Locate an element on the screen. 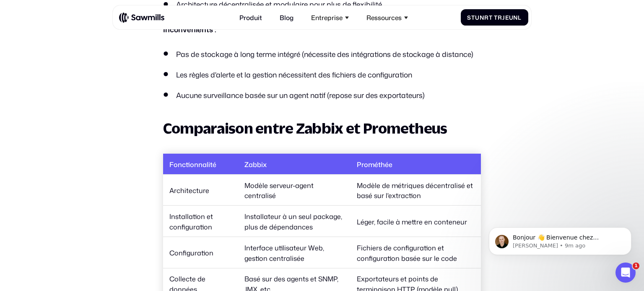 This screenshot has width=644, height=291. font: Fichiers de configuration et configuration basée sur le code is located at coordinates (407, 253).